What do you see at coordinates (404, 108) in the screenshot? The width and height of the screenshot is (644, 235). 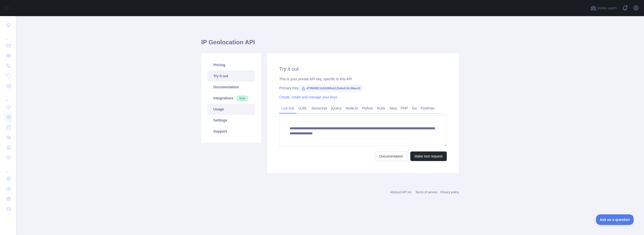 I see `a: PHP` at bounding box center [404, 108].